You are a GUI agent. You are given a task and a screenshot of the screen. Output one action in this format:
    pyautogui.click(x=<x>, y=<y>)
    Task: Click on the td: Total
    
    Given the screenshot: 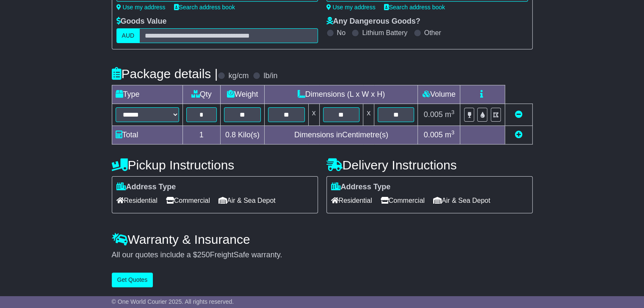 What is the action you would take?
    pyautogui.click(x=147, y=136)
    